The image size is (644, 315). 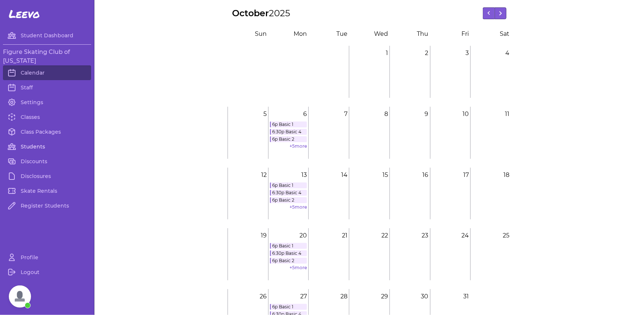 I want to click on a: Skate Rentals, so click(x=47, y=191).